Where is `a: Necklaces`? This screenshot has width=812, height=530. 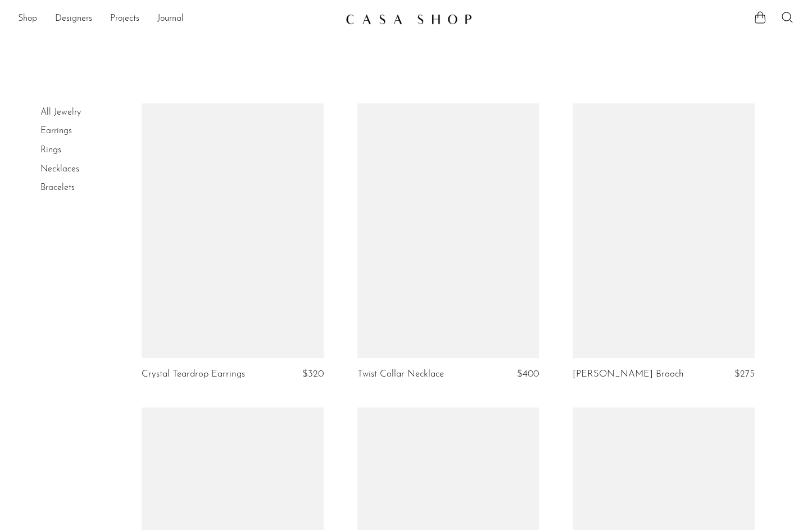 a: Necklaces is located at coordinates (59, 169).